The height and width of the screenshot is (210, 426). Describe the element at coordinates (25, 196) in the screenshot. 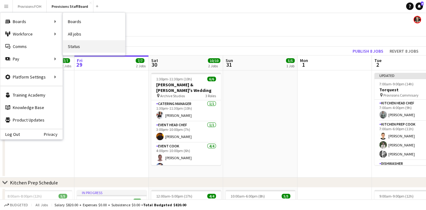

I see `span: 8:00am-8:00pm (12h)` at that location.